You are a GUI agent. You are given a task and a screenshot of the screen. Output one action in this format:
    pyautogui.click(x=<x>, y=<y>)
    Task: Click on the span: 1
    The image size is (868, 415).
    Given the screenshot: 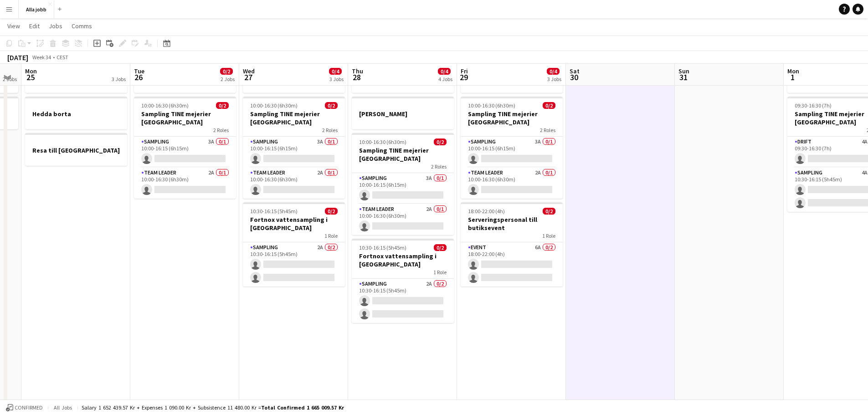 What is the action you would take?
    pyautogui.click(x=793, y=77)
    